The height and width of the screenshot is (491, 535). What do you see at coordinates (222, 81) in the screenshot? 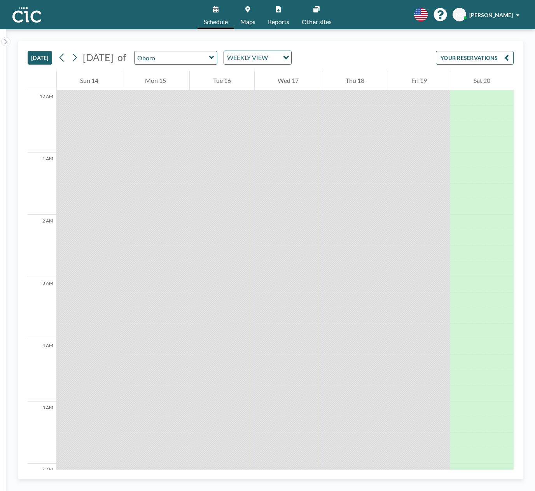
I see `div: Tue 16` at bounding box center [222, 81].